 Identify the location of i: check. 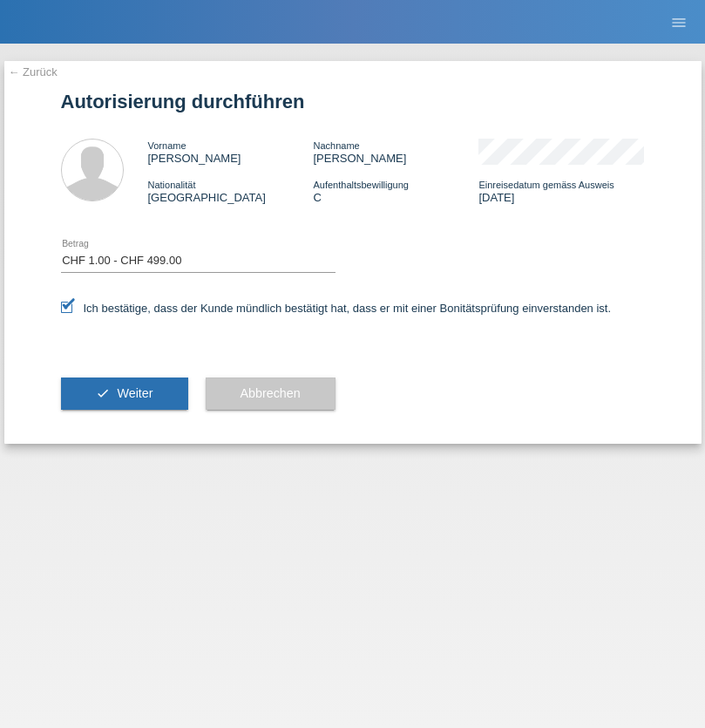
(103, 393).